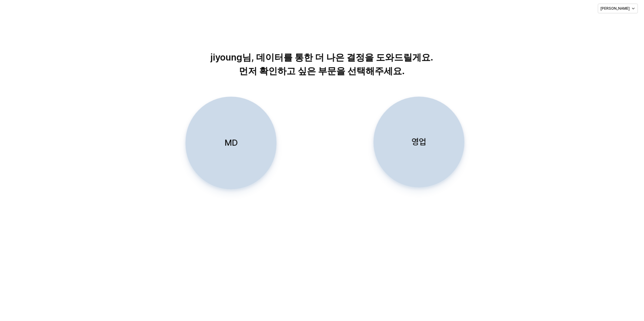 The width and height of the screenshot is (644, 321). What do you see at coordinates (419, 142) in the screenshot?
I see `button: 영업` at bounding box center [419, 142].